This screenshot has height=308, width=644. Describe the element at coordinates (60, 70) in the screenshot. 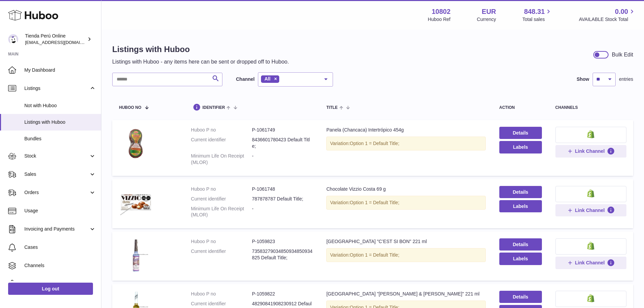

I see `span: My Dashboard` at that location.